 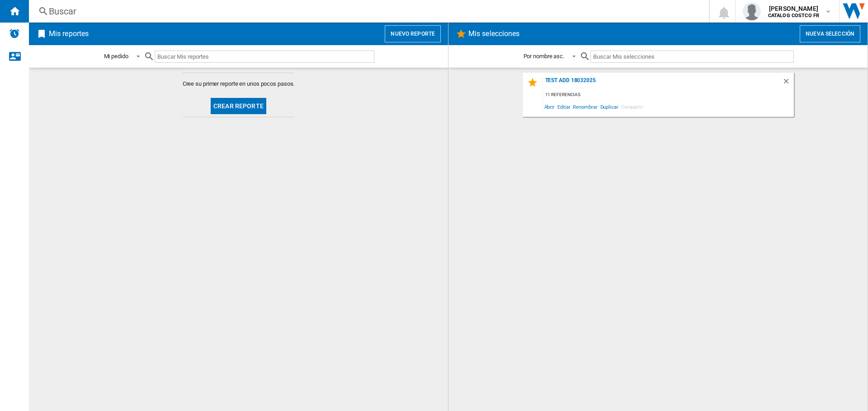 I want to click on button: Nuevo reporte, so click(x=413, y=34).